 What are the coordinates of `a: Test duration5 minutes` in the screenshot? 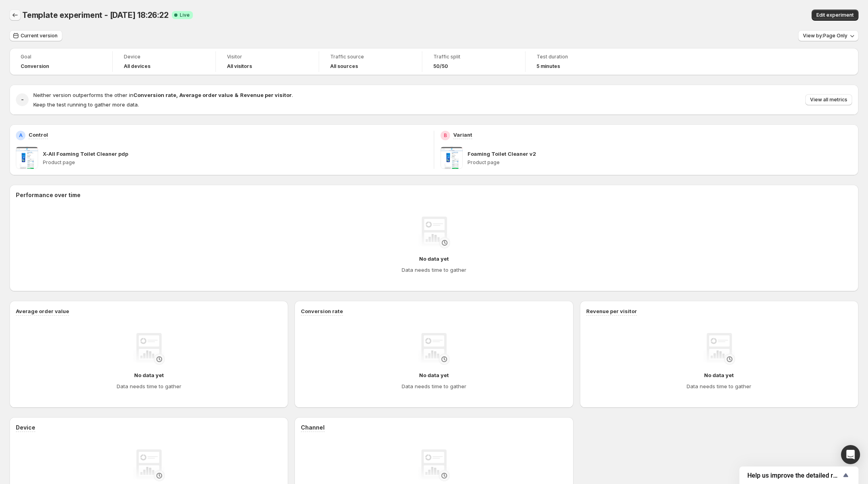 It's located at (577, 62).